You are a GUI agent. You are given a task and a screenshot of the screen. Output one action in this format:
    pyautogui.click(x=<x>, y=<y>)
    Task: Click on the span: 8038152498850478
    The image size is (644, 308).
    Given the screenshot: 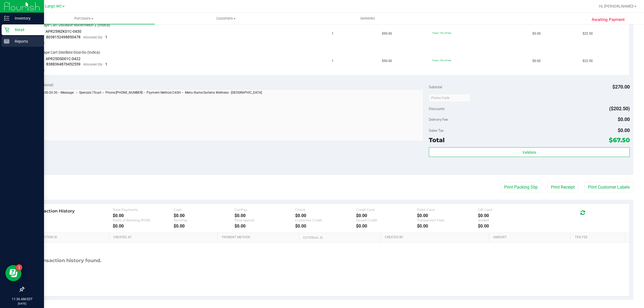 What is the action you would take?
    pyautogui.click(x=64, y=37)
    